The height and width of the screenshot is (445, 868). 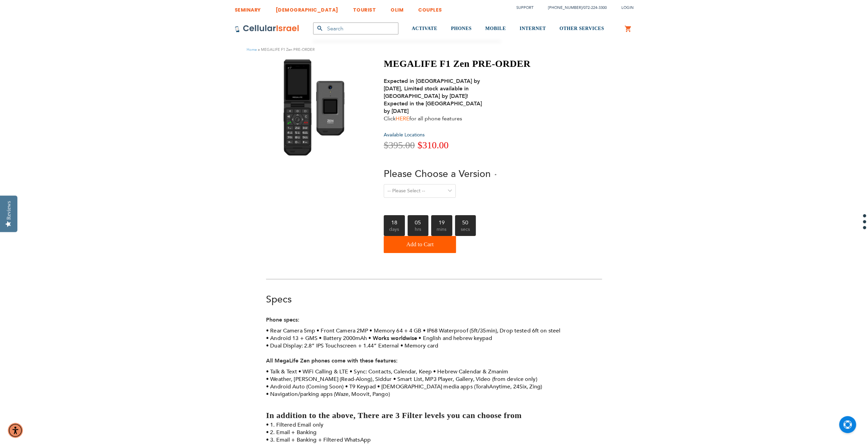 I want to click on li: Hebrew Calendar & Zmanim, so click(x=470, y=372).